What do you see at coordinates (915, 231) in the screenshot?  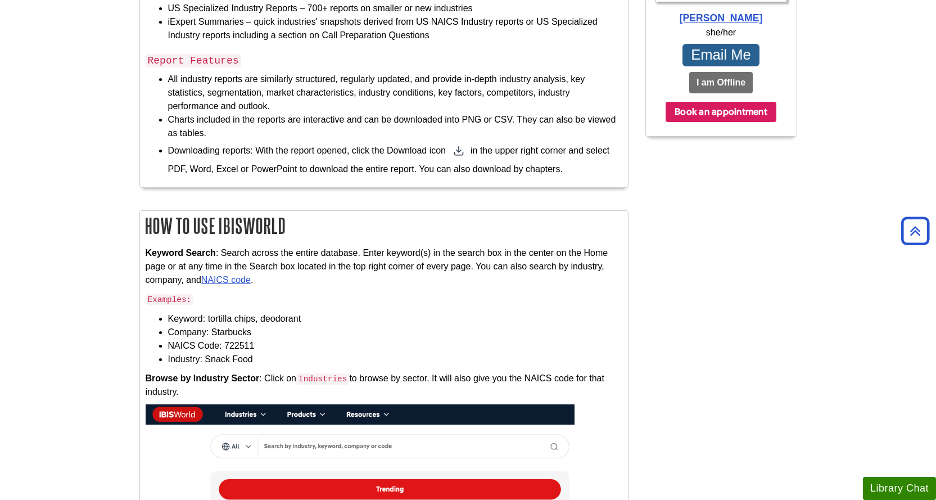 I see `a: Back to Top` at bounding box center [915, 231].